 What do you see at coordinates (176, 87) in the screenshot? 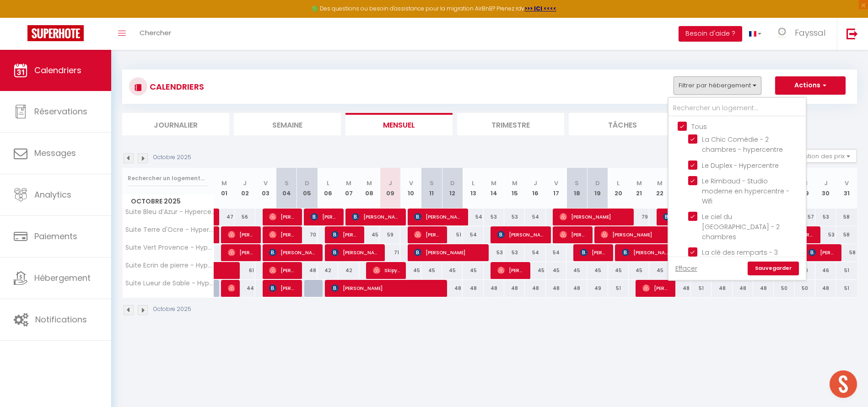
I see `h3: CALENDRIERS` at bounding box center [176, 87].